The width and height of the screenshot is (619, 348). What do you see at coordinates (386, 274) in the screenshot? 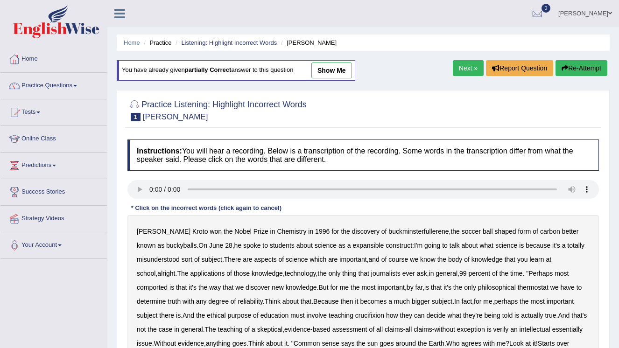
I see `b: journalists` at bounding box center [386, 274].